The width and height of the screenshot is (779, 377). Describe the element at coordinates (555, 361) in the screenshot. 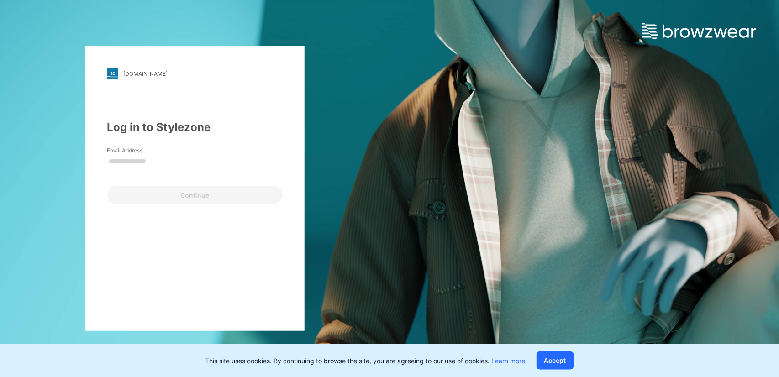

I see `button: Accept` at that location.